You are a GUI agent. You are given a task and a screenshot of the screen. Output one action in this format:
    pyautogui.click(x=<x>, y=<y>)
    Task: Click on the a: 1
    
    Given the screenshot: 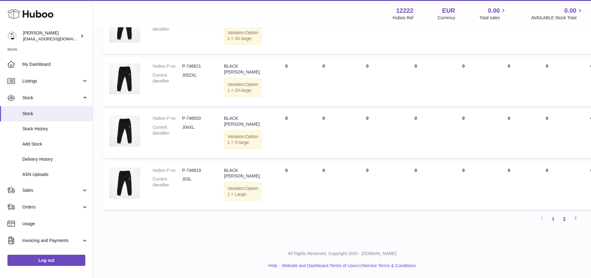 What is the action you would take?
    pyautogui.click(x=553, y=219)
    